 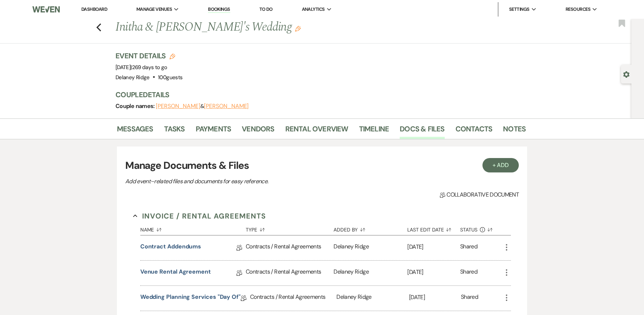 What do you see at coordinates (317, 95) in the screenshot?
I see `h3: Couple Details` at bounding box center [317, 95].